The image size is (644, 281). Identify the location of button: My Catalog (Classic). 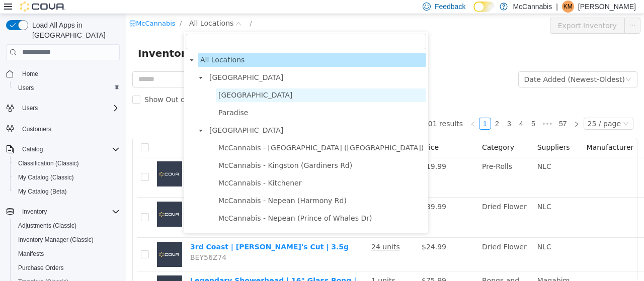
(67, 177).